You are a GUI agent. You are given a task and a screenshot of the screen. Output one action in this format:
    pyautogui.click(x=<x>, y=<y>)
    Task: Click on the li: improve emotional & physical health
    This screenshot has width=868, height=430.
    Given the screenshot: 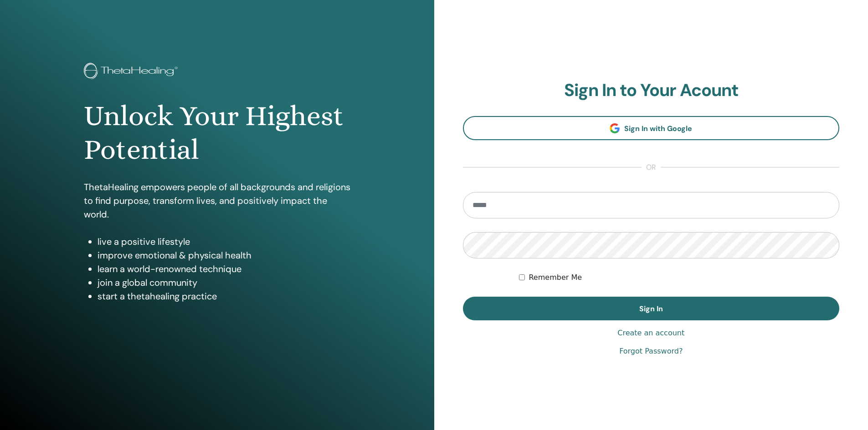 What is the action you would take?
    pyautogui.click(x=223, y=256)
    